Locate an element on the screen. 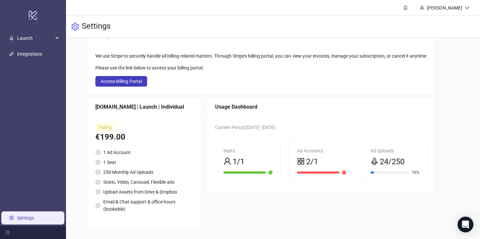 The image size is (480, 239). span: setting is located at coordinates (75, 27).